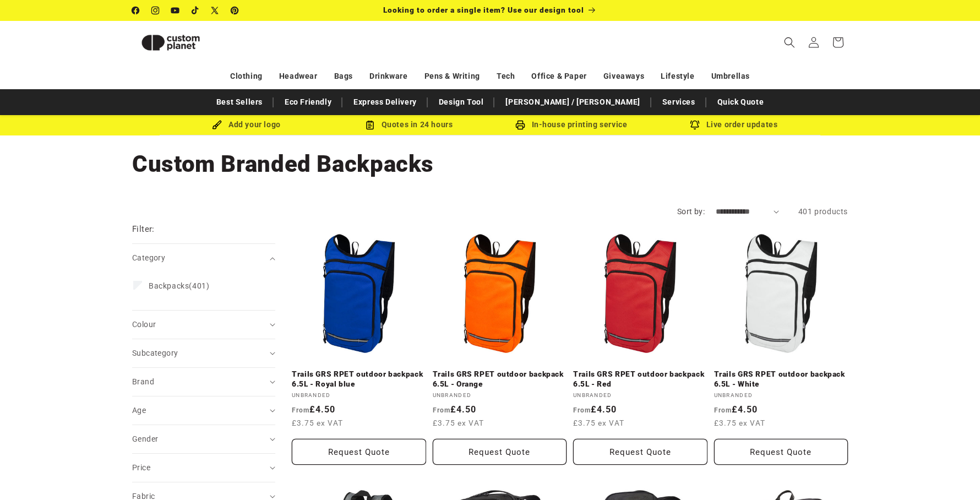 The image size is (980, 500). What do you see at coordinates (145, 439) in the screenshot?
I see `span: Gender` at bounding box center [145, 439].